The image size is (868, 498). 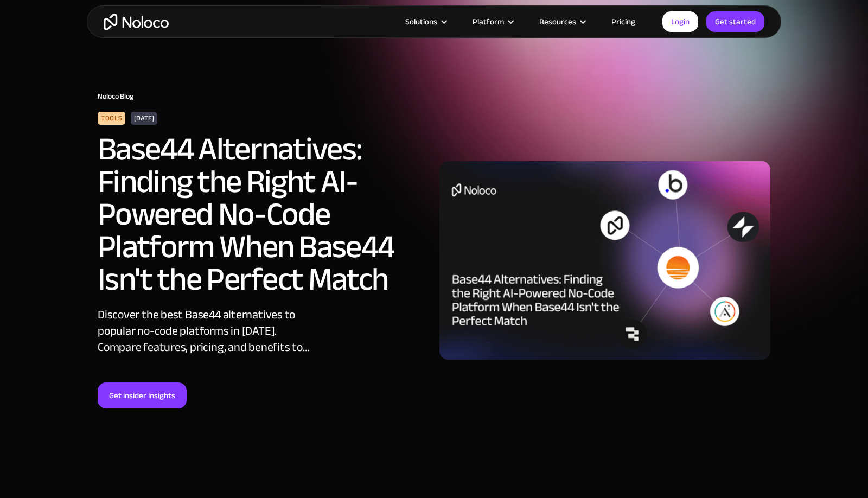 I want to click on a: home, so click(x=136, y=22).